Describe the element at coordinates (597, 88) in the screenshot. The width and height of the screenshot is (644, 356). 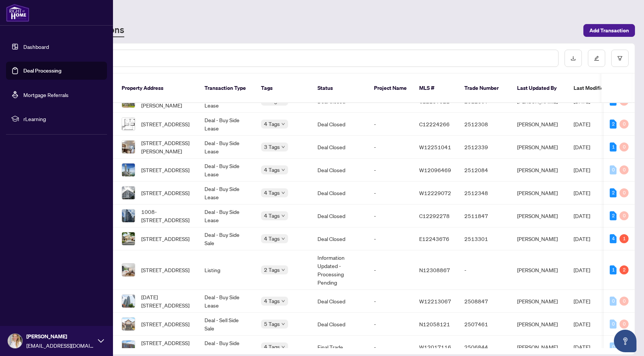
I see `span: Last Modified Date` at that location.